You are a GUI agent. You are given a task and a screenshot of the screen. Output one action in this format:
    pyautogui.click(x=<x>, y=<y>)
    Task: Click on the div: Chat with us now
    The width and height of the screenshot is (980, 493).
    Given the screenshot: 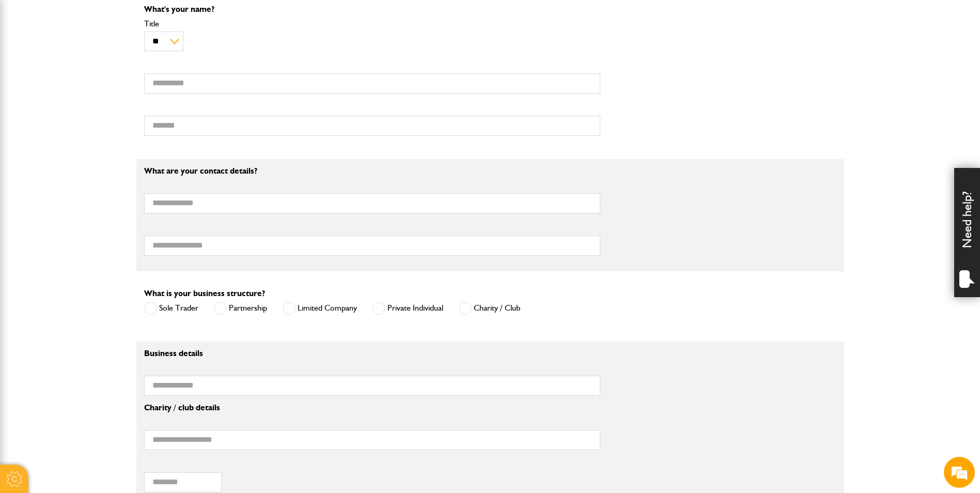 What is the action you would take?
    pyautogui.click(x=113, y=64)
    